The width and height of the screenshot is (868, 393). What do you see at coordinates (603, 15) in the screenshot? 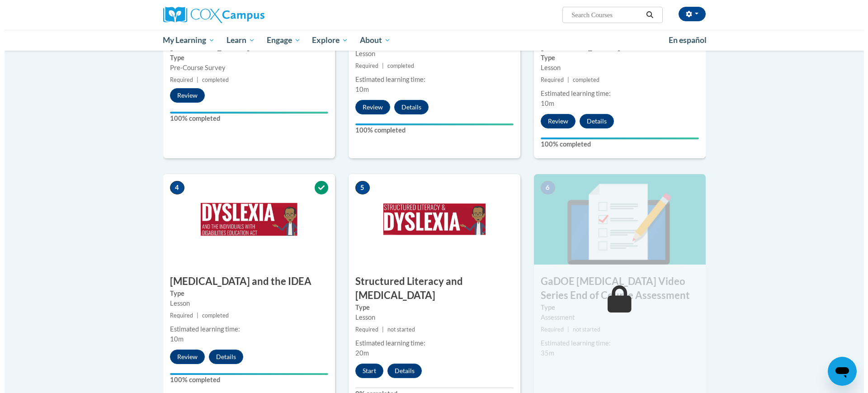
I see `input: Search Courses` at bounding box center [603, 15].